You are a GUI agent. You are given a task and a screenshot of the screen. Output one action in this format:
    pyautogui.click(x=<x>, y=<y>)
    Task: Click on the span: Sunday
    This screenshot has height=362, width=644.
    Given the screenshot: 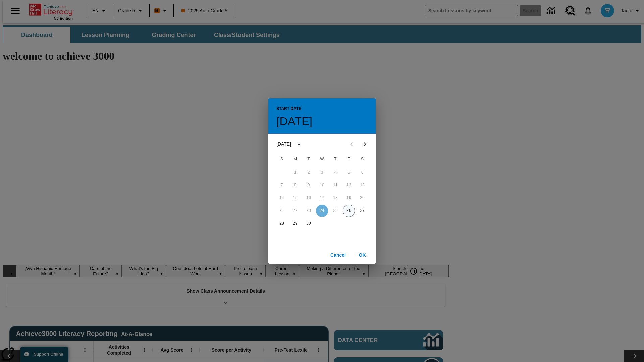 What is the action you would take?
    pyautogui.click(x=282, y=159)
    